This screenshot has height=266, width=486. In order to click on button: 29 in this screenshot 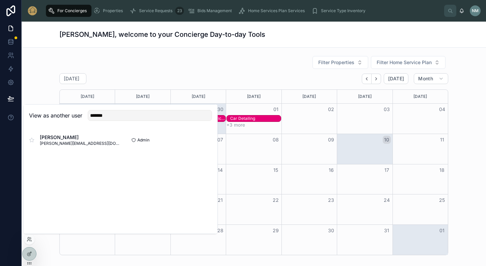, I will do `click(276, 231)`.